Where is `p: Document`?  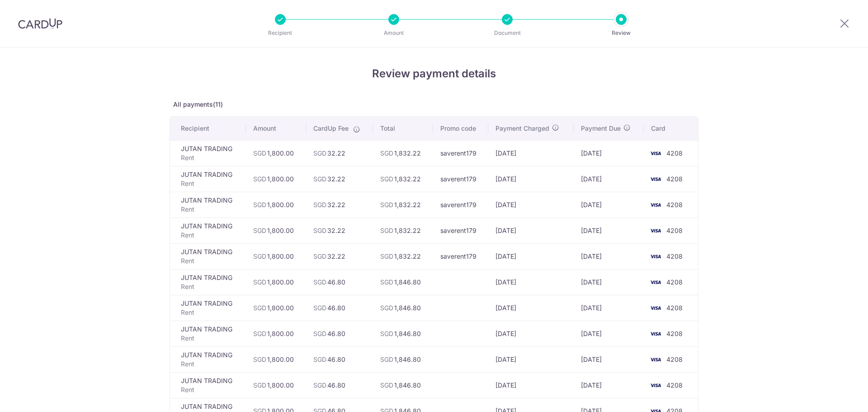 p: Document is located at coordinates (507, 33).